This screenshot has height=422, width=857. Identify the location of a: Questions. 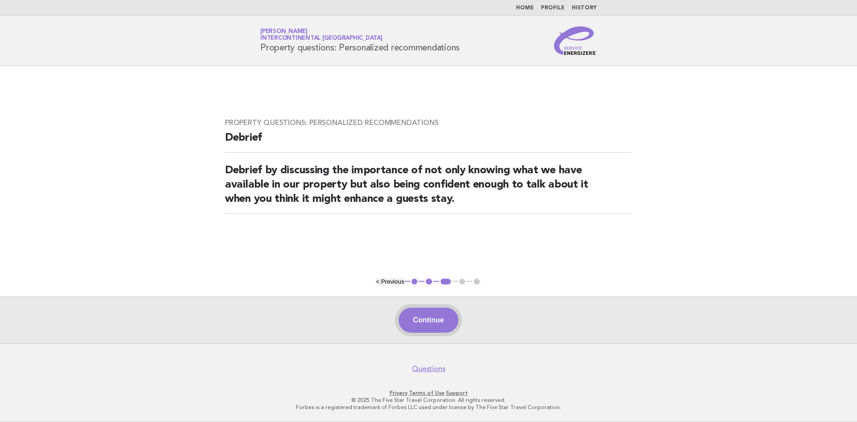
(428, 369).